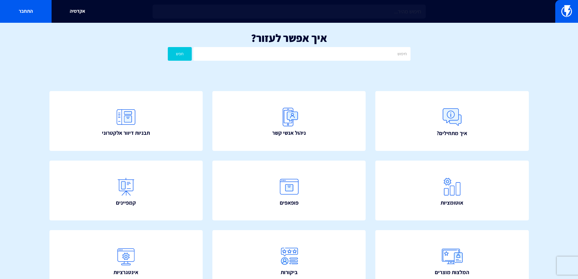 This screenshot has height=279, width=578. Describe the element at coordinates (289, 38) in the screenshot. I see `h1: איך אפשר לעזור?` at that location.